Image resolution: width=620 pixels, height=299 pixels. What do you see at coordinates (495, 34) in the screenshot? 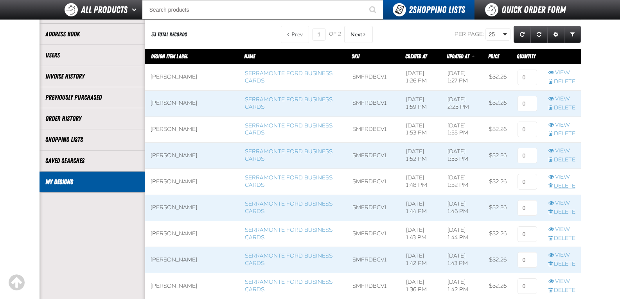
I see `span: 25` at bounding box center [495, 34].